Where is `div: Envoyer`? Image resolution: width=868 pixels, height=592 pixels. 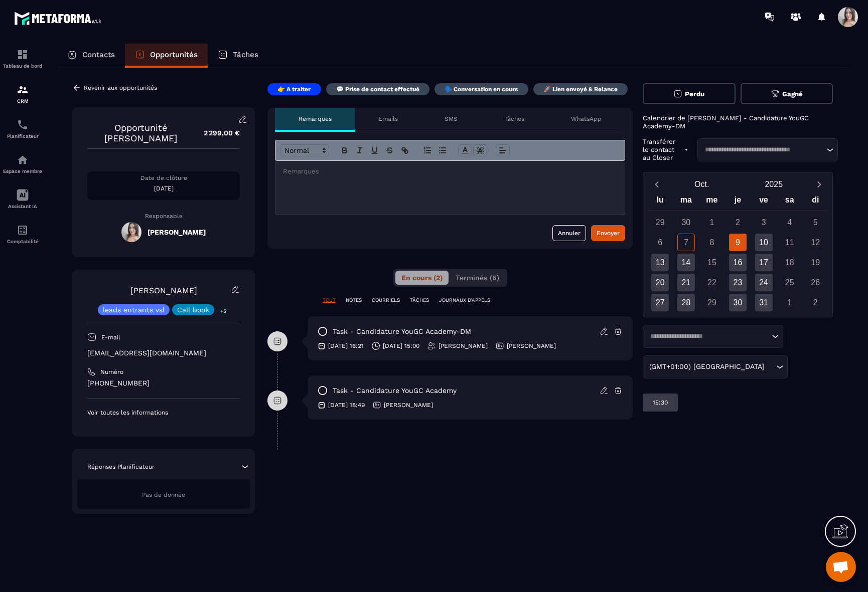 div: Envoyer is located at coordinates (608, 233).